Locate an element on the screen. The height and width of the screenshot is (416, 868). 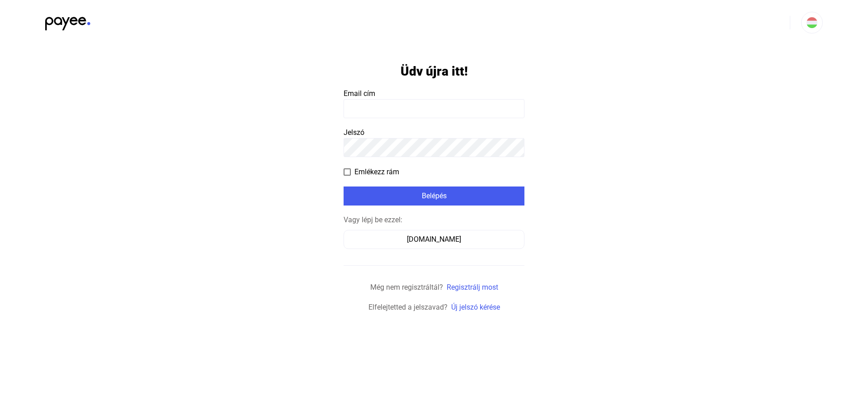
a: Regisztrálj most is located at coordinates (473, 287).